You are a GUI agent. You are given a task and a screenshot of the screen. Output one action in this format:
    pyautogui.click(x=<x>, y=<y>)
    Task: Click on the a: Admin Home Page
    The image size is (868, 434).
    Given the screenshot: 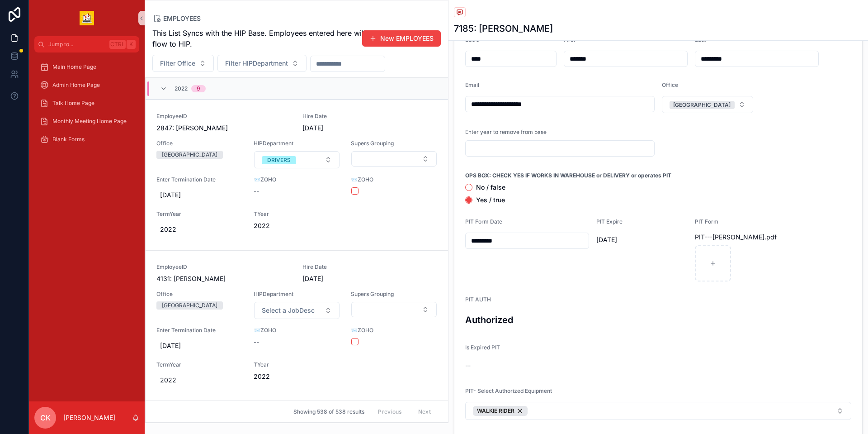 What is the action you would take?
    pyautogui.click(x=87, y=85)
    